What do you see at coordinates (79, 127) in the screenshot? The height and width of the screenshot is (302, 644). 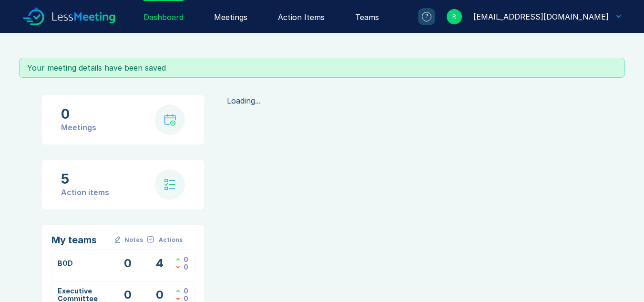 I see `div: Meetings` at bounding box center [79, 127].